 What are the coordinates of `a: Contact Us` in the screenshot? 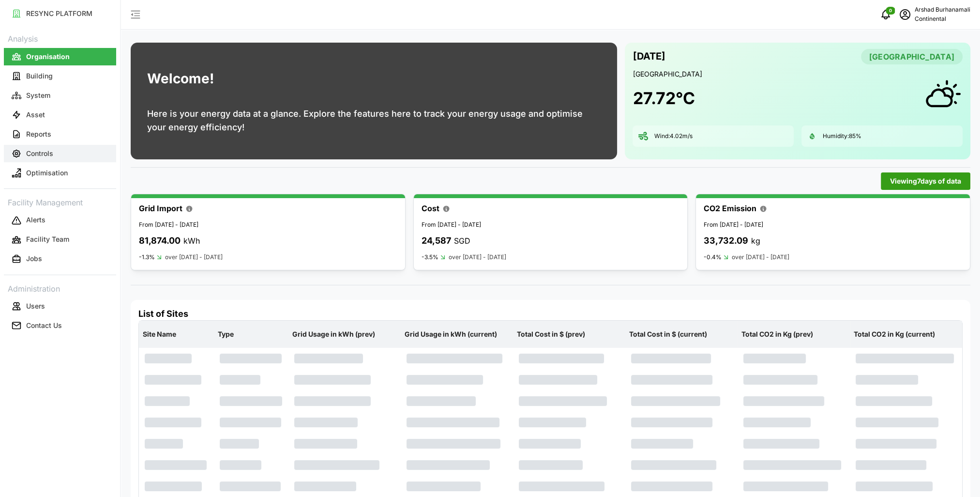 It's located at (60, 326).